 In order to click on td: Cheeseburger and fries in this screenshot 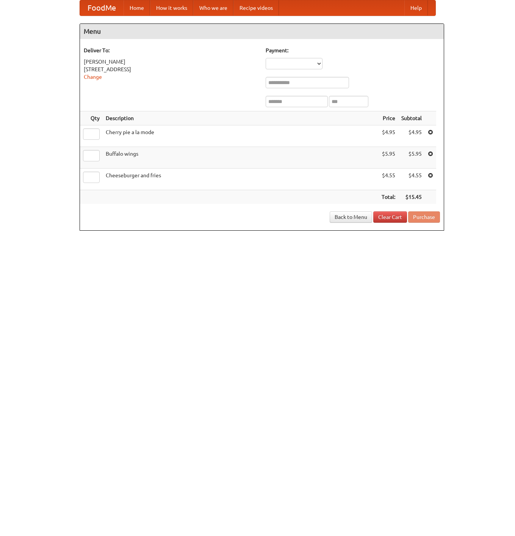, I will do `click(240, 179)`.